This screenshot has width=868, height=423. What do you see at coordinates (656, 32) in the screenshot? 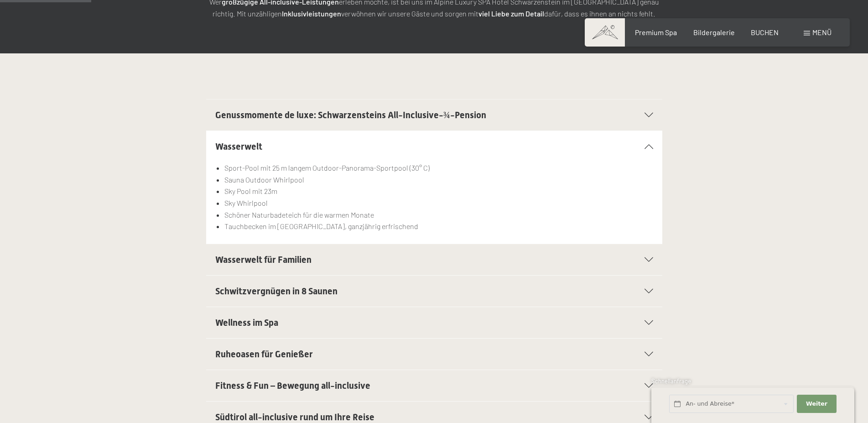
I see `span: Premium Spa` at bounding box center [656, 32].